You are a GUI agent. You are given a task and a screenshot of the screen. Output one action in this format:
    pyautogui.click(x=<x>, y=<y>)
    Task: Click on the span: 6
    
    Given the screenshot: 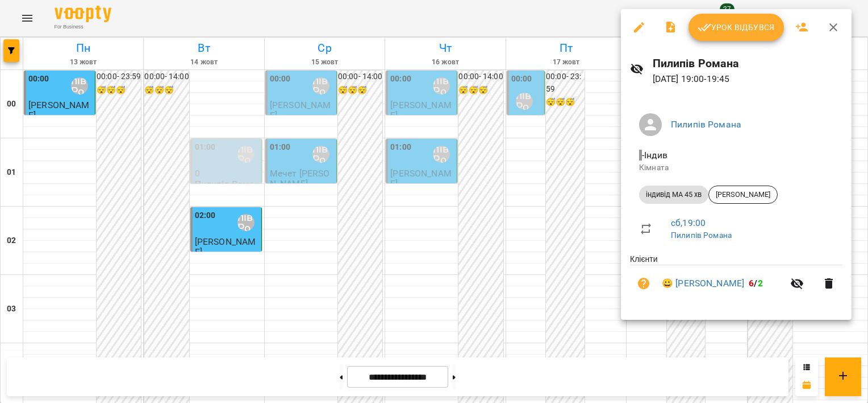 What is the action you would take?
    pyautogui.click(x=751, y=283)
    